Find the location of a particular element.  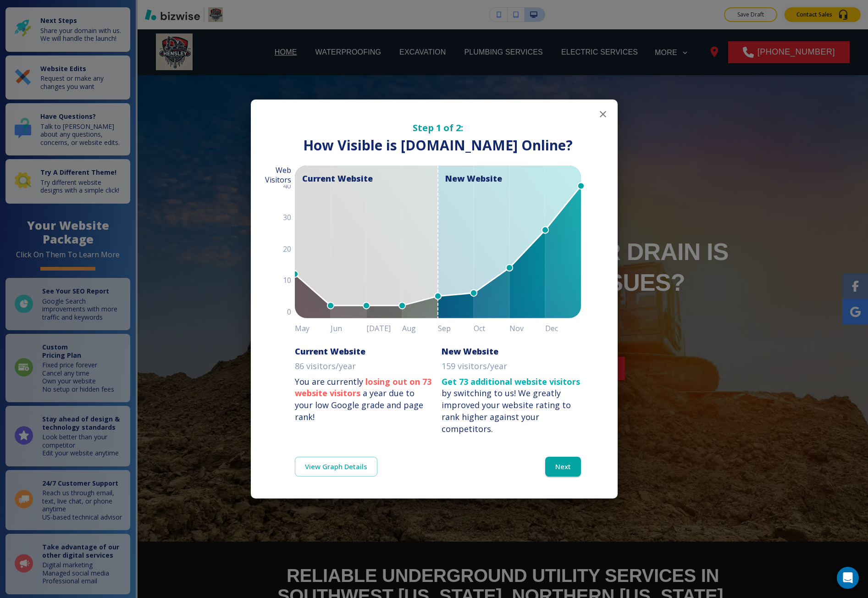

h6: Aug is located at coordinates (420, 328).